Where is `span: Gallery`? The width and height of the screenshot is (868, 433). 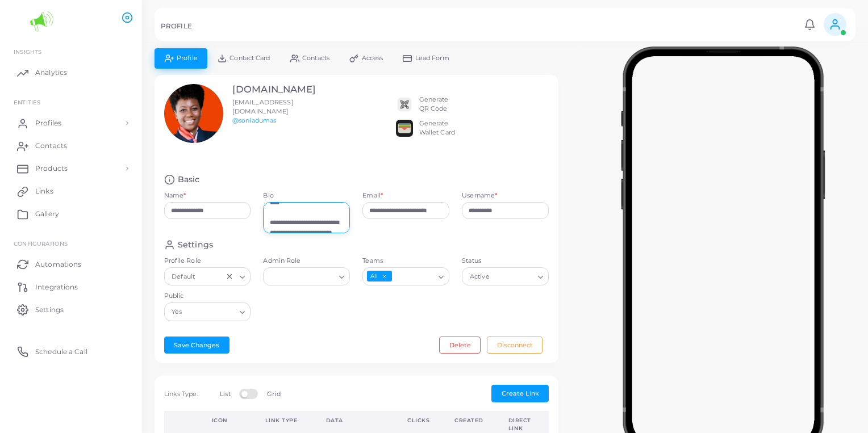 span: Gallery is located at coordinates (47, 214).